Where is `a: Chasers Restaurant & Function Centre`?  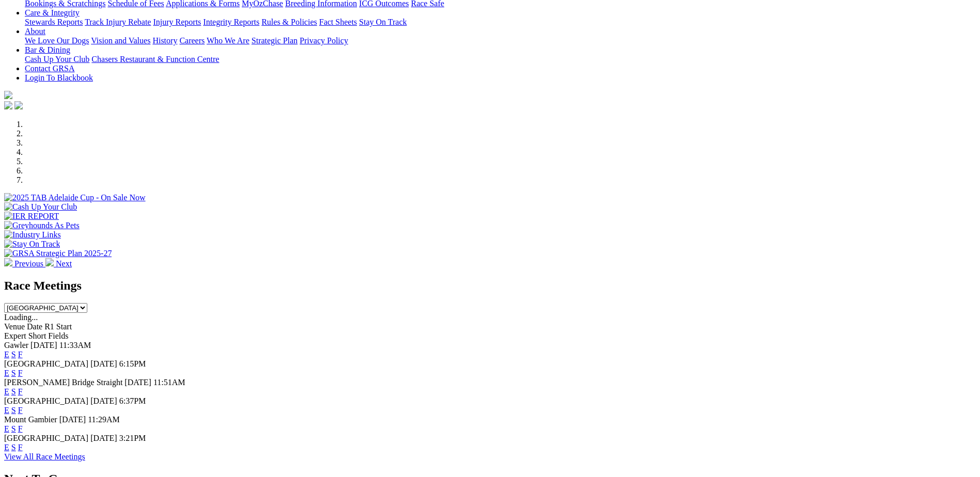 a: Chasers Restaurant & Function Centre is located at coordinates (155, 59).